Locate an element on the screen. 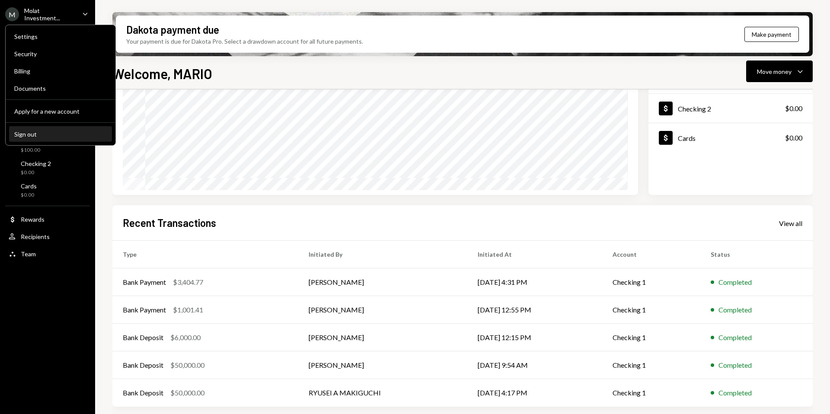  button: Apply for a new account is located at coordinates (61, 112).